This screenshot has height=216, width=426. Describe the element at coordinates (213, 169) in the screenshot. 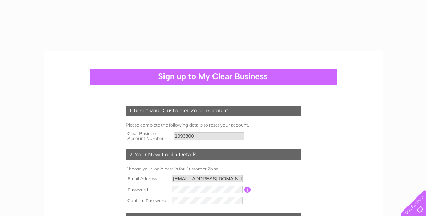

I see `td: Choose your login details for Customer Zone.` at that location.